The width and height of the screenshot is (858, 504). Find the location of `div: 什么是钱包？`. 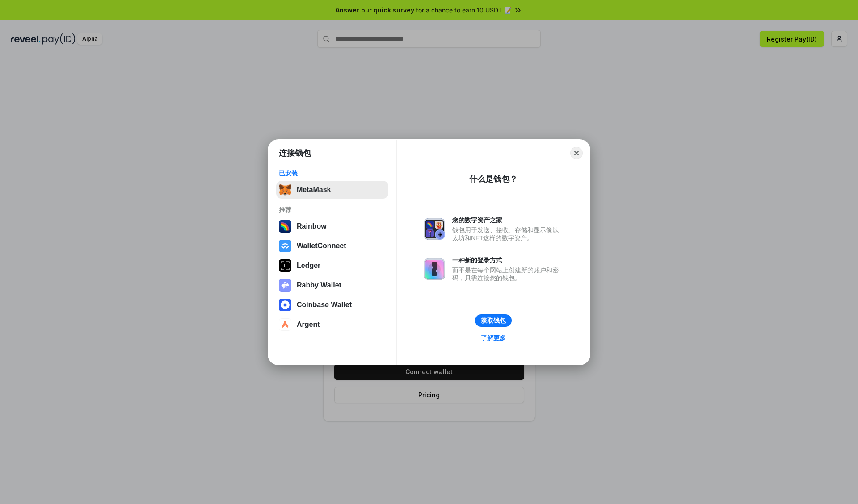

div: 什么是钱包？ is located at coordinates (494, 179).